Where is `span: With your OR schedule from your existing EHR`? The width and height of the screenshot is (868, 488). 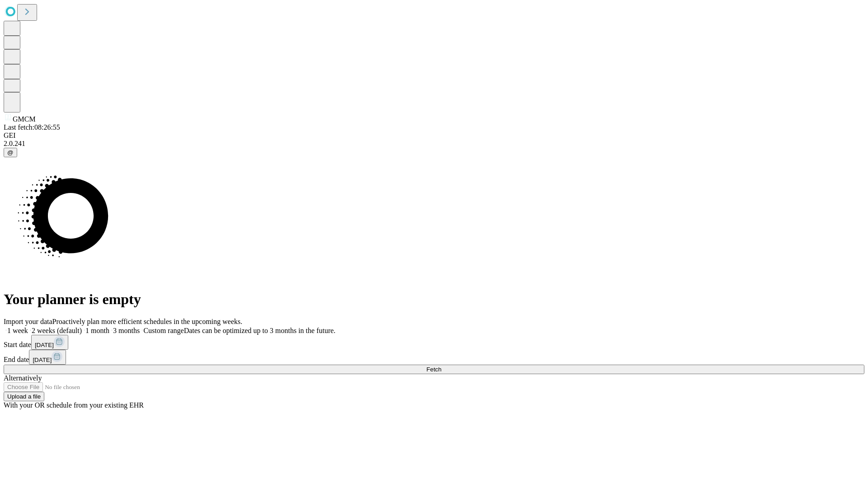
span: With your OR schedule from your existing EHR is located at coordinates (74, 405).